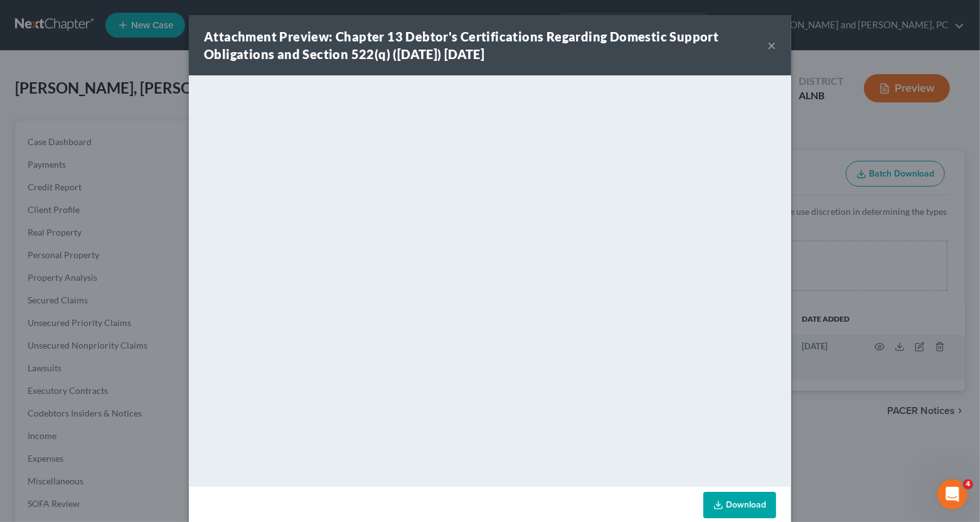  I want to click on span: 4, so click(968, 484).